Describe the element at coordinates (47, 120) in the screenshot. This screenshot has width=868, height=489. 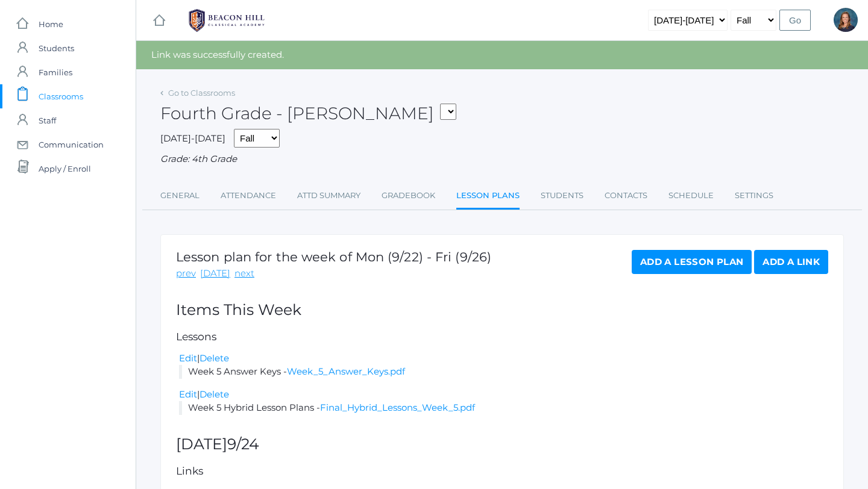
I see `span: Staff` at that location.